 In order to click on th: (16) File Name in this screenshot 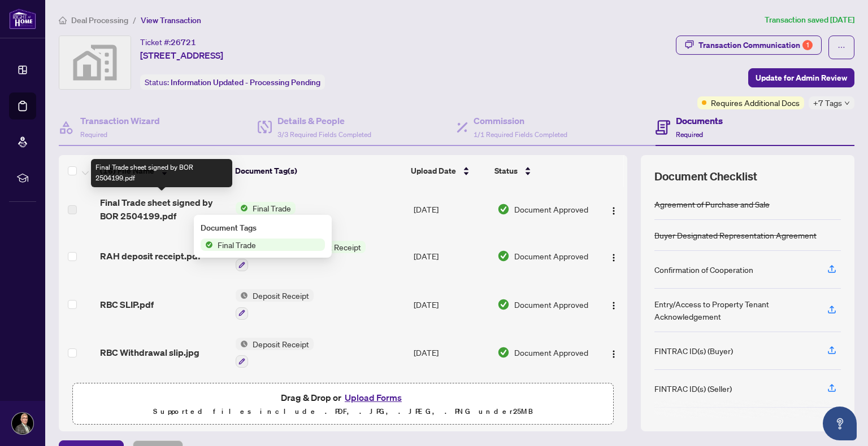, I will do `click(163, 171)`.